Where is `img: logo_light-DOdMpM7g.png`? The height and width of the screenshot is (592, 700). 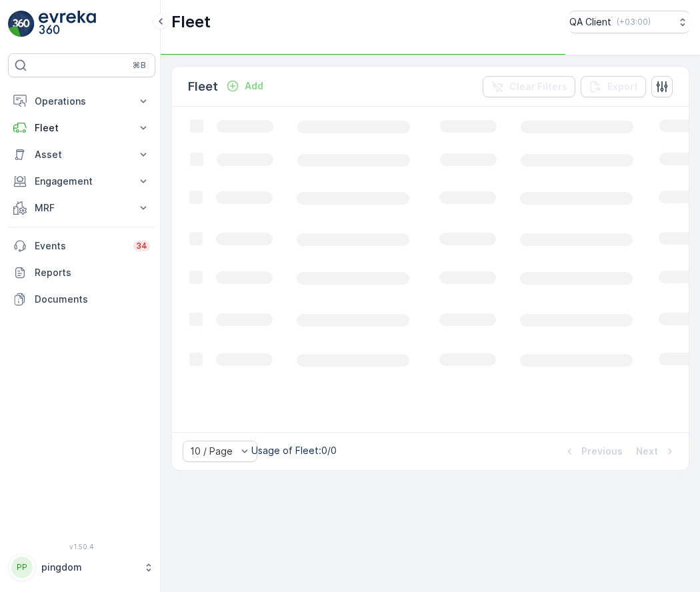
img: logo_light-DOdMpM7g.png is located at coordinates (67, 24).